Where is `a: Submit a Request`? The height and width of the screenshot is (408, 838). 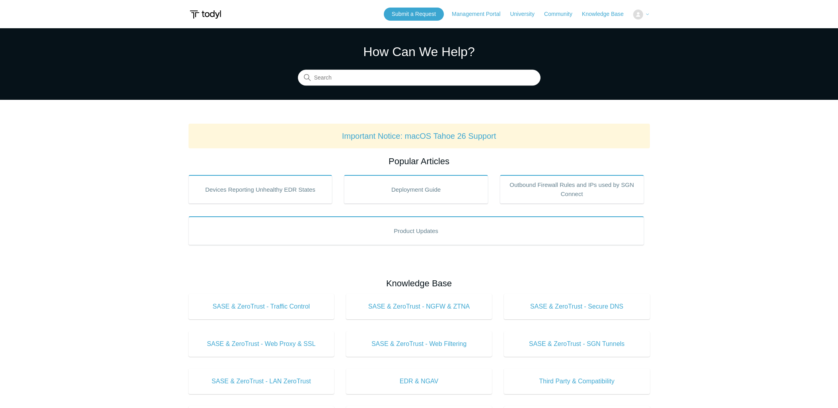 a: Submit a Request is located at coordinates (414, 14).